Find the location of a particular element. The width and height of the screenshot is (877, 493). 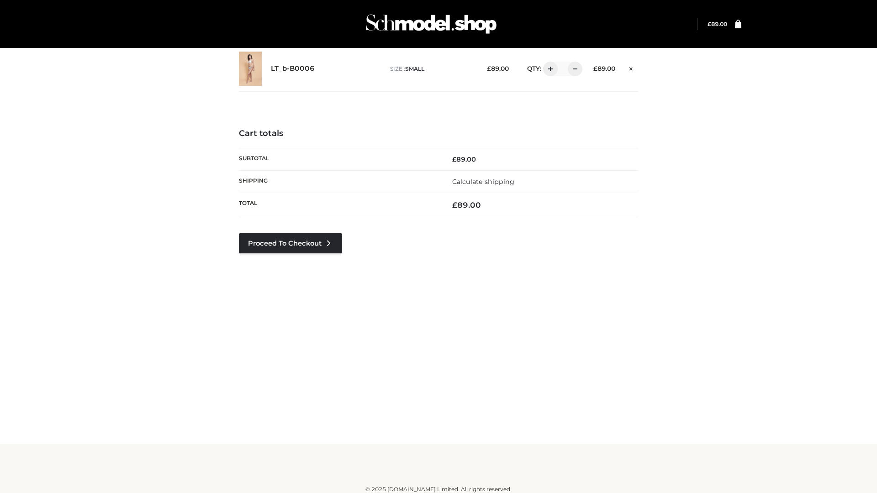

a: £89.00 is located at coordinates (717, 24).